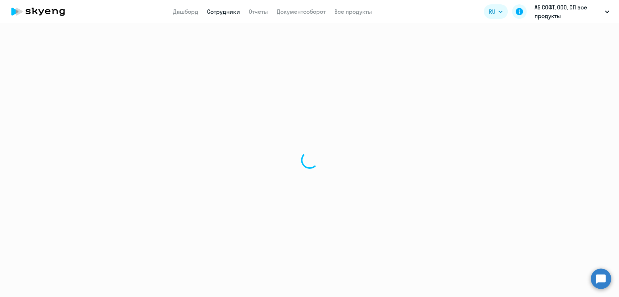  What do you see at coordinates (568, 12) in the screenshot?
I see `p: АБ СОФТ, ООО, СП все продукты` at bounding box center [568, 12].